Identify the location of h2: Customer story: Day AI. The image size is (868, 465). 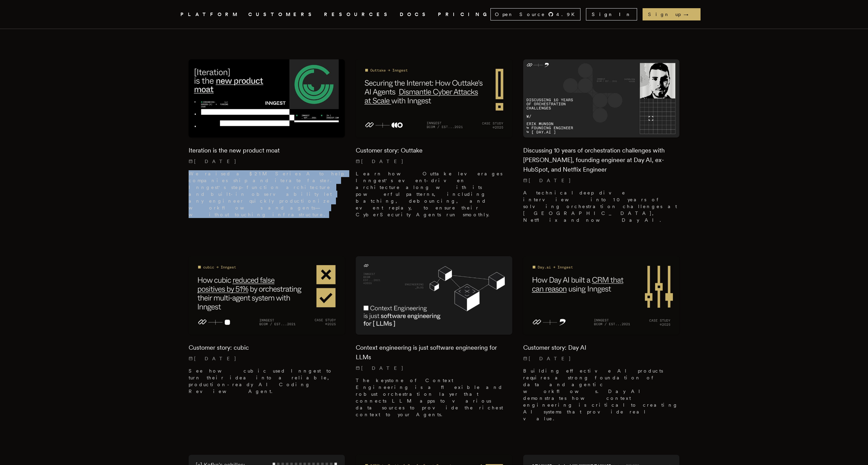
(601, 348).